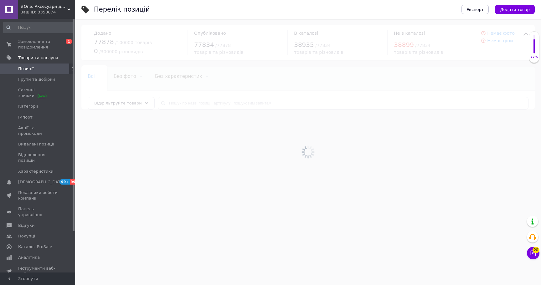 This screenshot has height=285, width=541. Describe the element at coordinates (514, 9) in the screenshot. I see `span: Додати товар` at that location.